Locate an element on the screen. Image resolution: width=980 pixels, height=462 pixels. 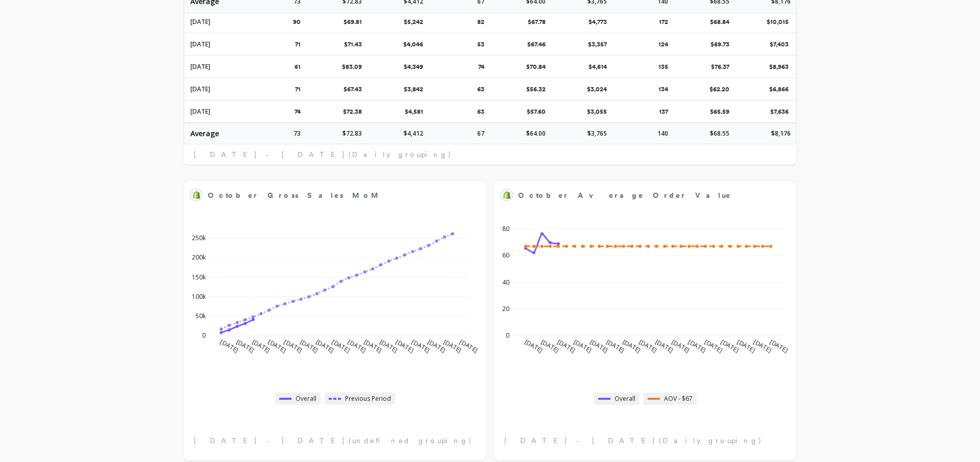
span: AOV - $67 is located at coordinates (678, 399).